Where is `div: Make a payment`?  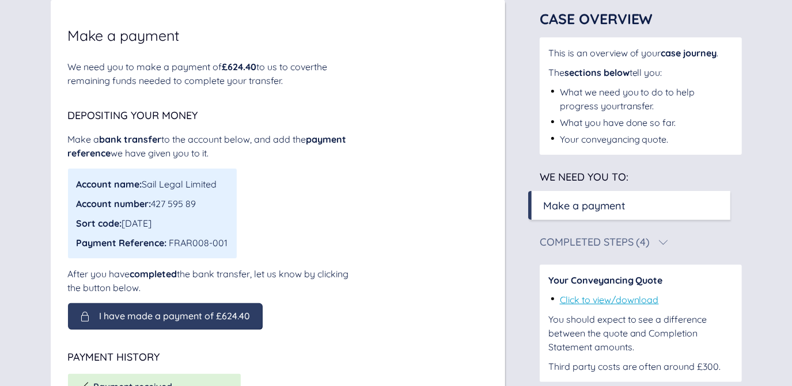 div: Make a payment is located at coordinates (584, 206).